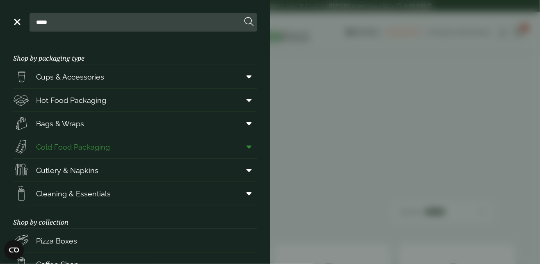 This screenshot has width=540, height=264. Describe the element at coordinates (70, 77) in the screenshot. I see `span: Cups & Accessories` at that location.